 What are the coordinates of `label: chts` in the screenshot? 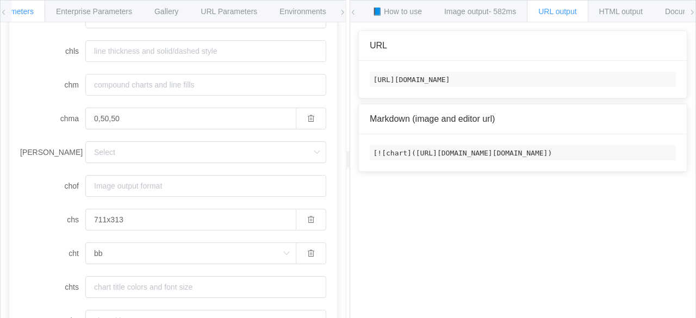 It's located at (53, 287).